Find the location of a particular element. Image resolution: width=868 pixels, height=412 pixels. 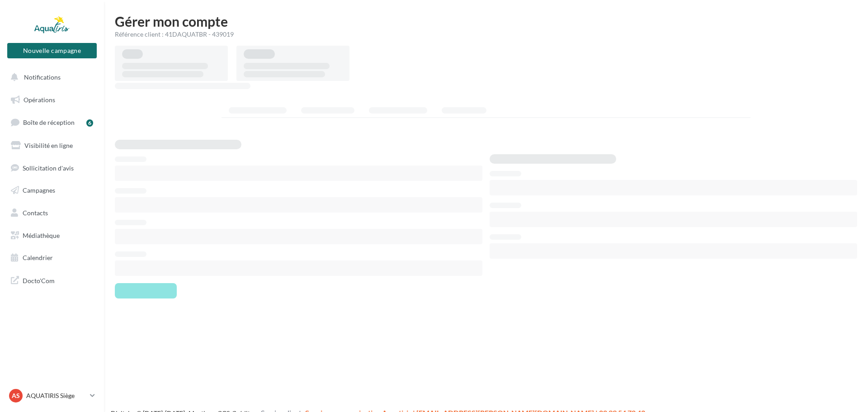

p: AQUATIRIS Siège is located at coordinates (56, 395).